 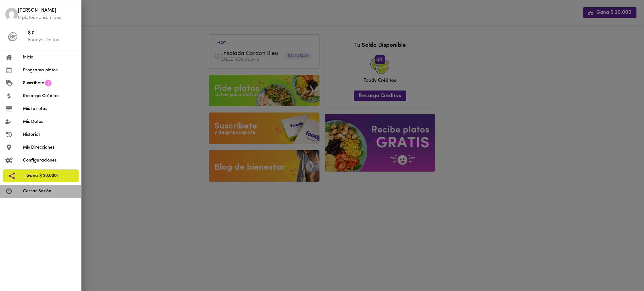 What do you see at coordinates (49, 122) in the screenshot?
I see `span: Mis Datos` at bounding box center [49, 122].